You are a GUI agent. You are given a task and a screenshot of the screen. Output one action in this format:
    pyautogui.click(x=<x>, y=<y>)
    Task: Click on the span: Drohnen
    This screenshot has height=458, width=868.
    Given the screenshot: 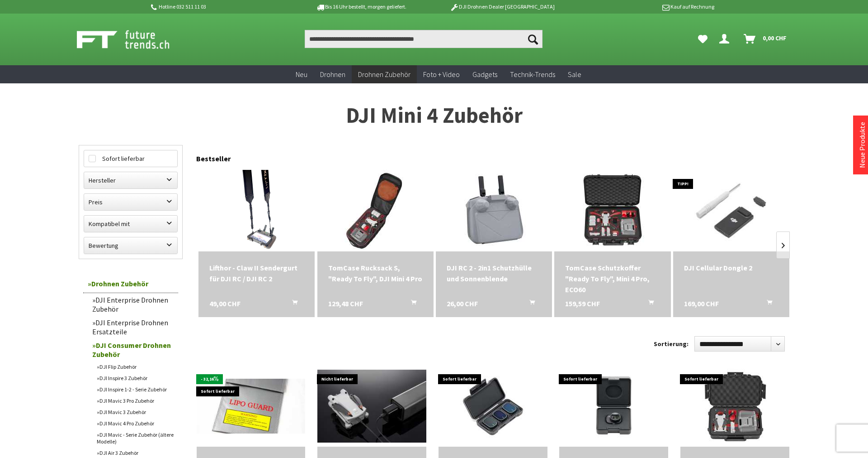 What is the action you would take?
    pyautogui.click(x=333, y=74)
    